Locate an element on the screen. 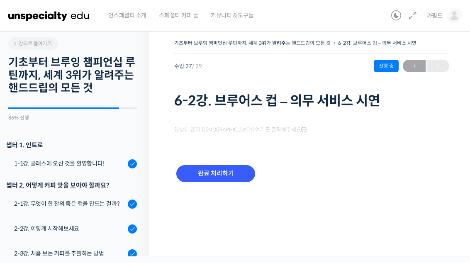  h1: 6-2강. 브루어스 컵 – 의무 서비스 시연 is located at coordinates (311, 101).